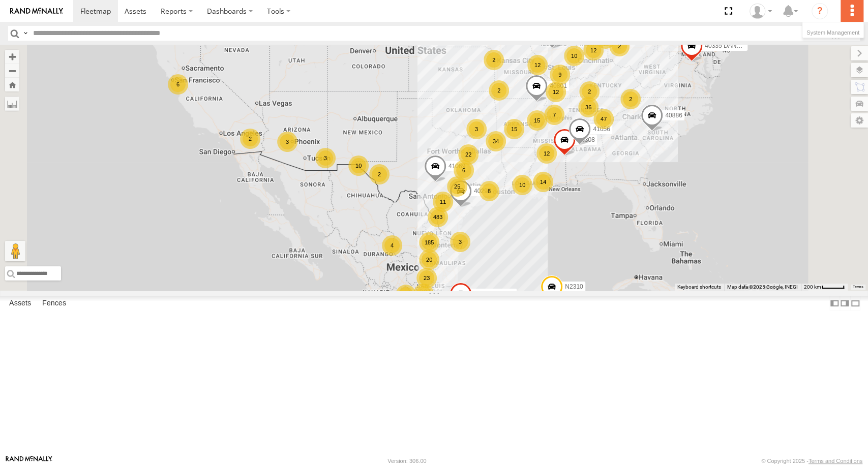 The height and width of the screenshot is (466, 868). What do you see at coordinates (588, 107) in the screenshot?
I see `div: 36` at bounding box center [588, 107].